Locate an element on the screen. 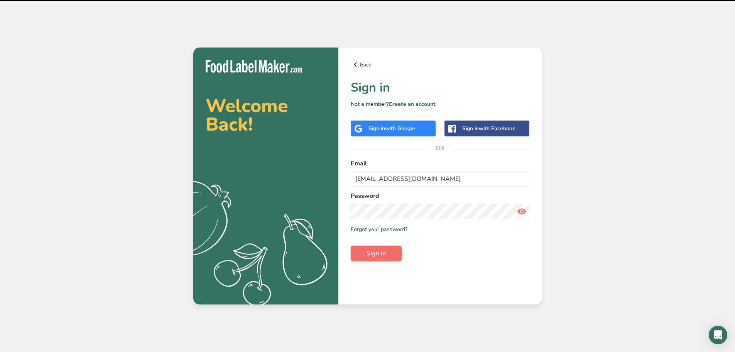 Image resolution: width=735 pixels, height=352 pixels. a: Create an account is located at coordinates (412, 104).